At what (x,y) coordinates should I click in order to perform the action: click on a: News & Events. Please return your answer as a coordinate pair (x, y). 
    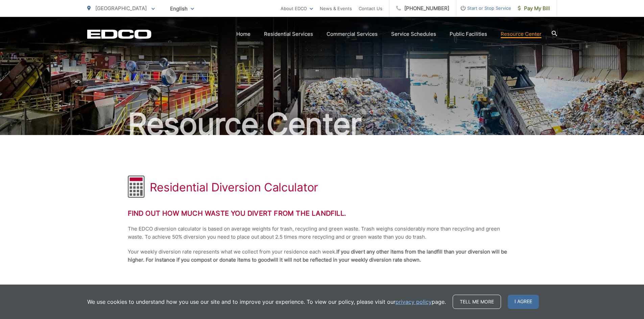
    Looking at the image, I should click on (336, 9).